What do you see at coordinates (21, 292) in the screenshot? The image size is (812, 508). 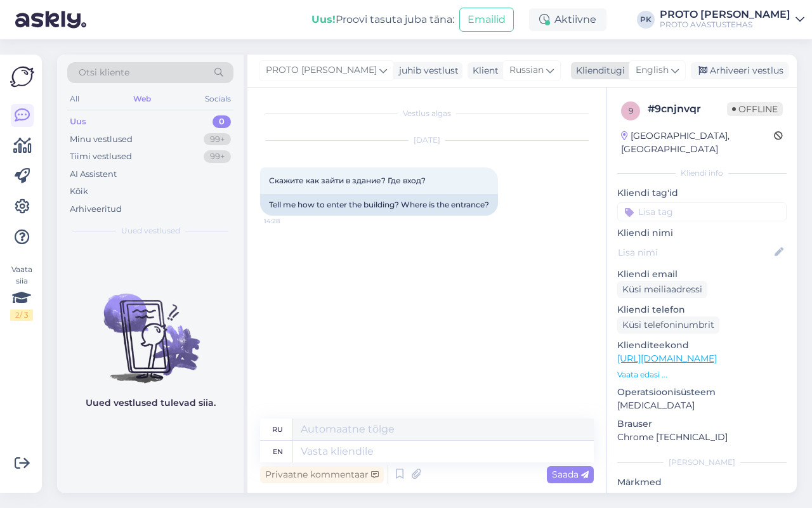 I see `div: Vaata siia` at bounding box center [21, 292].